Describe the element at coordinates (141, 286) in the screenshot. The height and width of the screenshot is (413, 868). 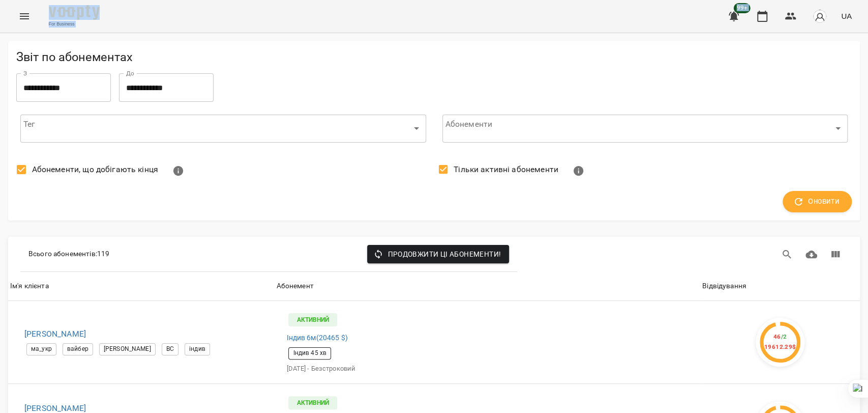
I see `span: Ім'я клієнта` at that location.